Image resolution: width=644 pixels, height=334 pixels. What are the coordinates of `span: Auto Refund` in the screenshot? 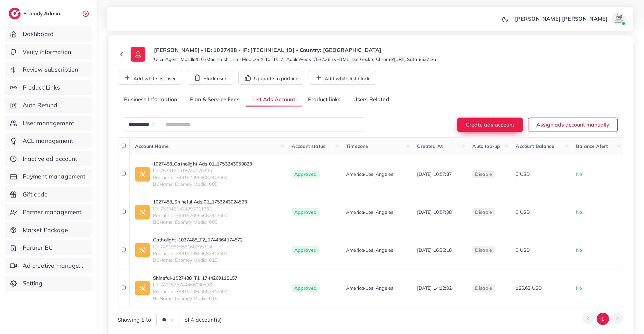 It's located at (40, 105).